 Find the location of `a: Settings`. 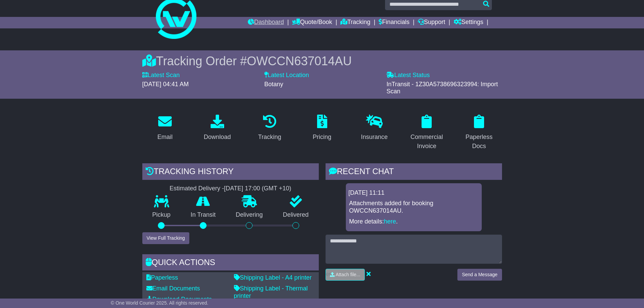

a: Settings is located at coordinates (468, 23).